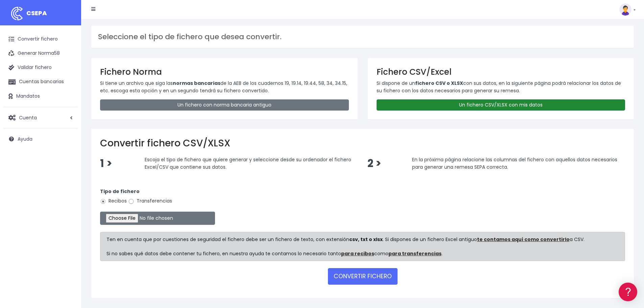  Describe the element at coordinates (362, 37) in the screenshot. I see `h3: Seleccione el tipo de fichero que desea convertir.` at that location.